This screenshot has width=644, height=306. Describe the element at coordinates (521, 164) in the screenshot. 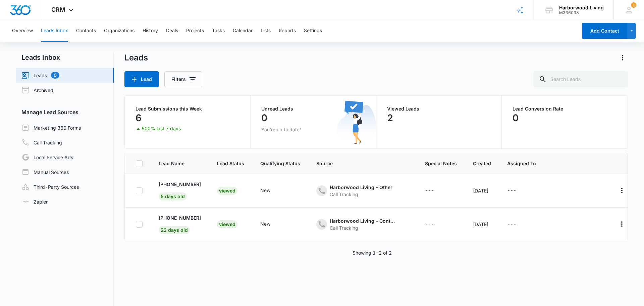

I see `span: Assigned To` at that location.